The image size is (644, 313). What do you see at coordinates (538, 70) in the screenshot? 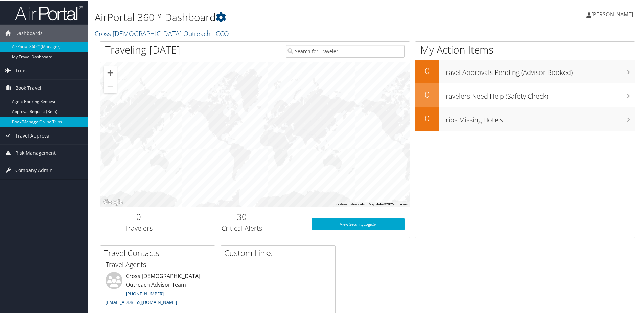
I see `h3: Travel Approvals Pending (Advisor Booked)` at bounding box center [538, 70].